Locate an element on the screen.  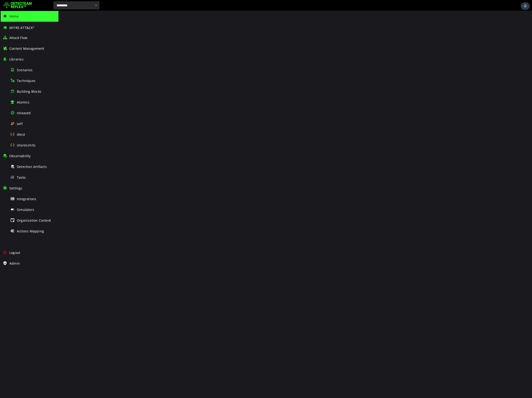
span: Techniques is located at coordinates (26, 81).